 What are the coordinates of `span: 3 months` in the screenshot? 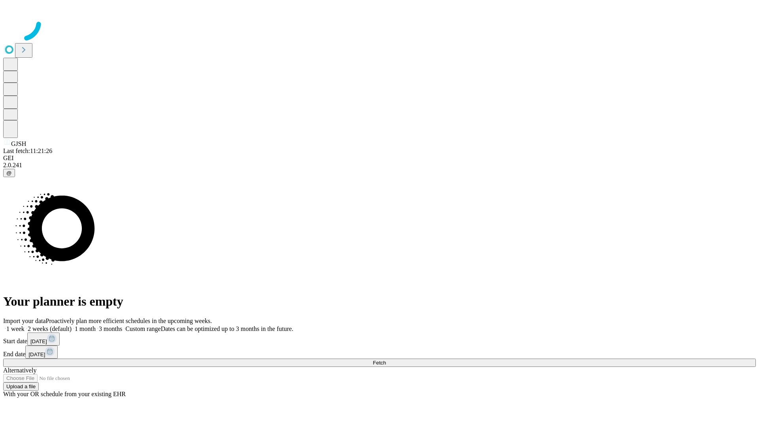 It's located at (110, 328).